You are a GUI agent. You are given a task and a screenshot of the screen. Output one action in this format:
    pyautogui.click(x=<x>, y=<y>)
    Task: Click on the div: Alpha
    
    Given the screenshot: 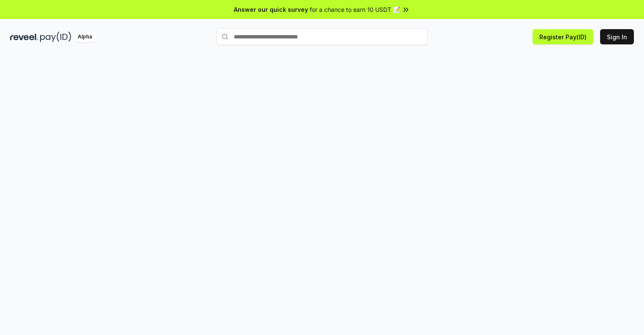 What is the action you would take?
    pyautogui.click(x=85, y=37)
    